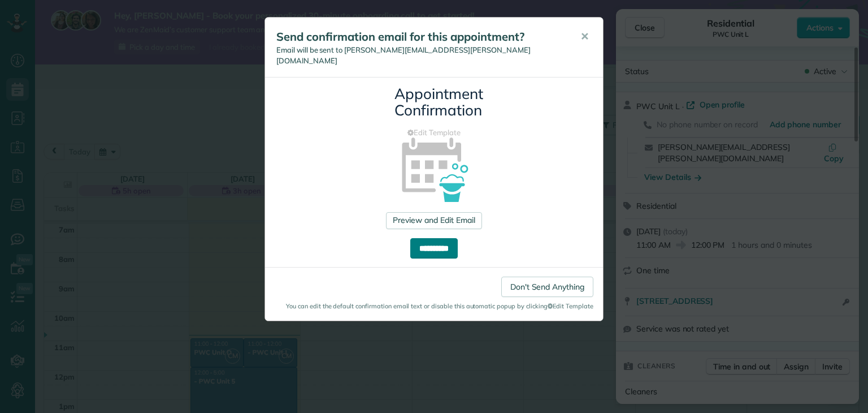 The width and height of the screenshot is (868, 413). What do you see at coordinates (434, 168) in the screenshot?
I see `img: appointment_confirmation_icon-141e34405f88b12ade42628e8c248340957700ab75a12ae832a8710e9b578dc5.png` at bounding box center [434, 168].